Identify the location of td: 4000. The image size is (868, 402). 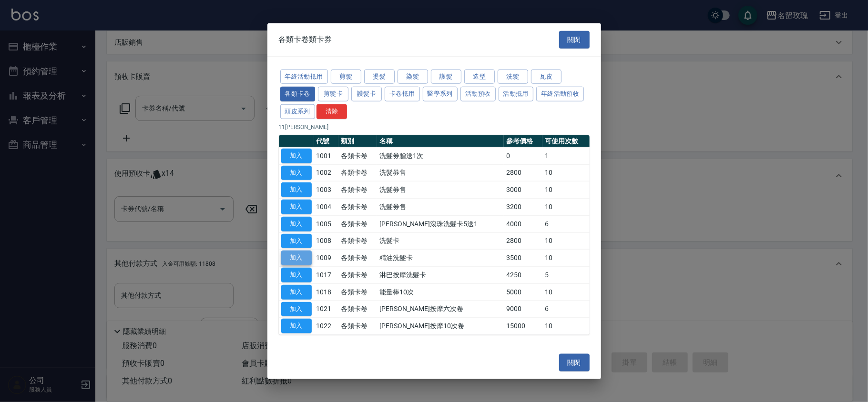
(523, 224).